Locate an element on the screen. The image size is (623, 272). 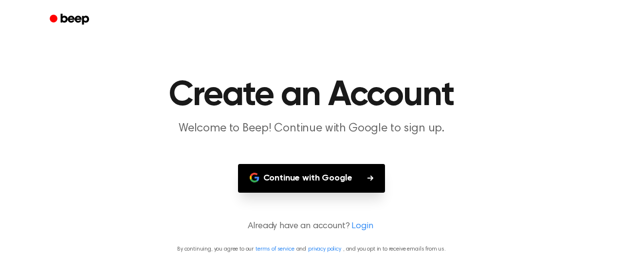
p: By continuing, you agree to our and , and you opt in to receive emails from us. is located at coordinates (311, 249).